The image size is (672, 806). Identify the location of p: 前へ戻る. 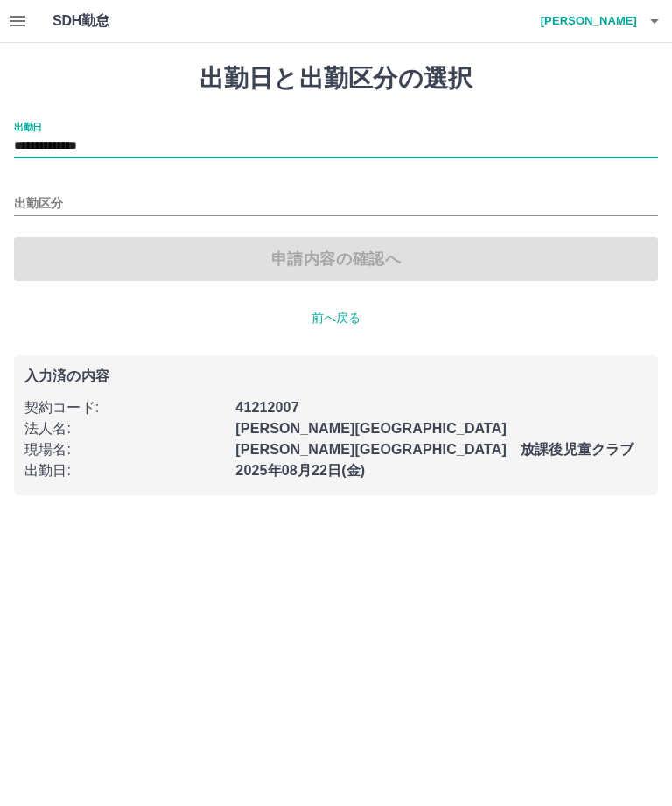
(336, 317).